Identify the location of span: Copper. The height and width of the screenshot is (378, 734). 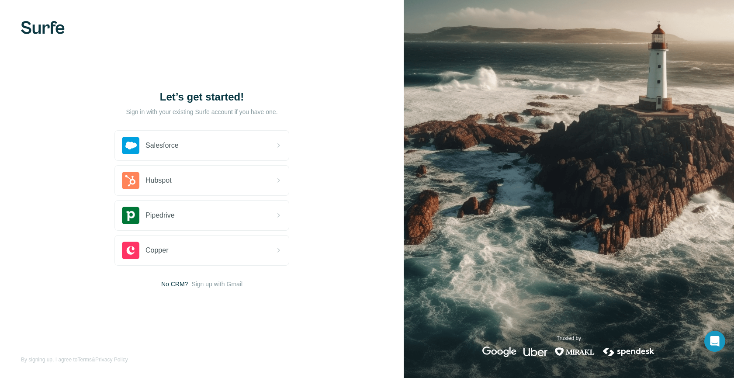
(157, 250).